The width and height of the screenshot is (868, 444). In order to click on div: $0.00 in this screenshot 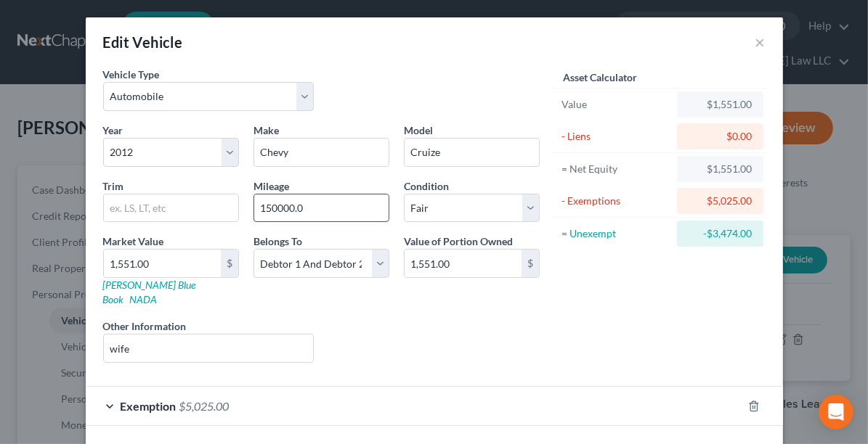, I will do `click(720, 137)`.